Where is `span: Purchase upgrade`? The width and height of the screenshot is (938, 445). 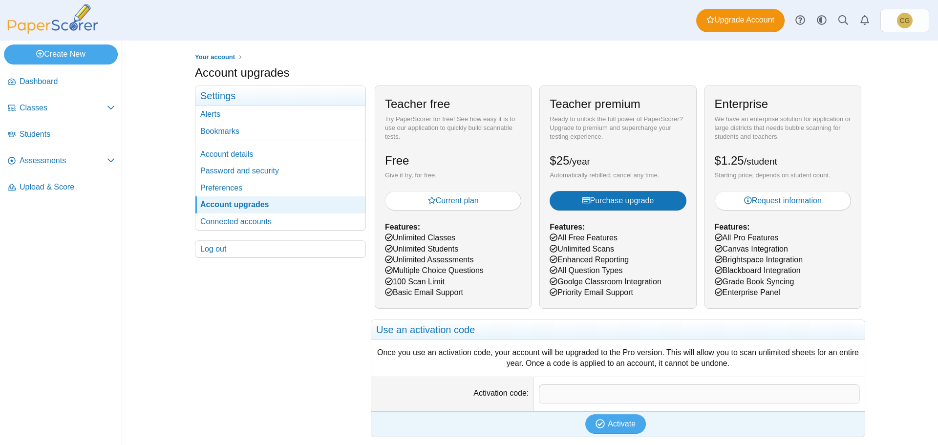 span: Purchase upgrade is located at coordinates (618, 200).